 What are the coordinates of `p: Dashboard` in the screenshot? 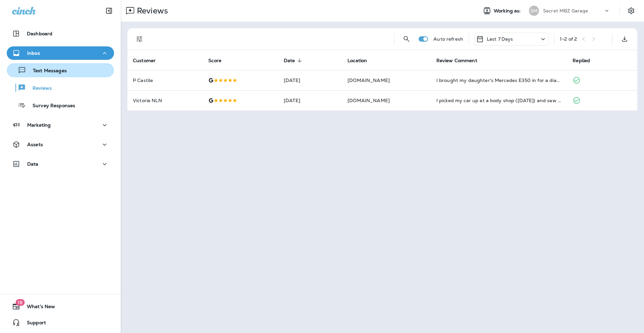 It's located at (39, 34).